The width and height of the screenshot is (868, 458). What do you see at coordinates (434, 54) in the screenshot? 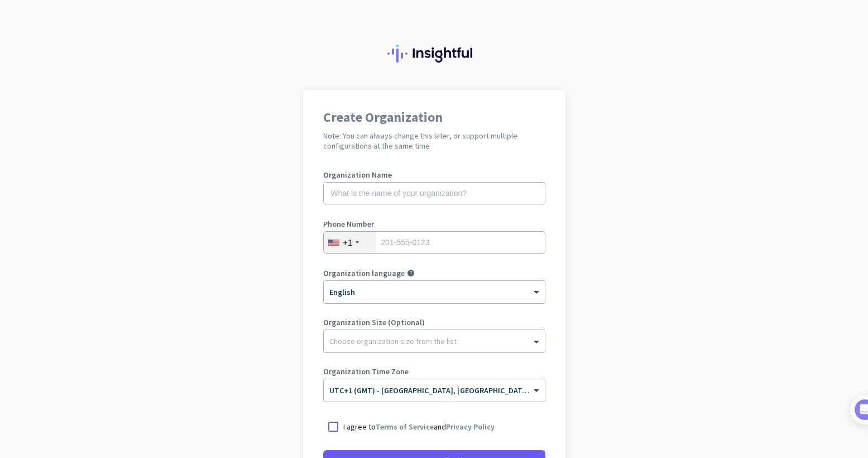
I see `img: Insightful` at bounding box center [434, 54].